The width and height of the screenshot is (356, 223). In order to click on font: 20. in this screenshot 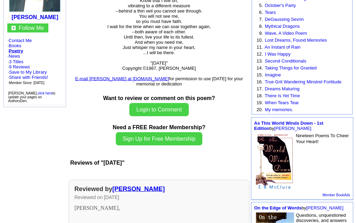, I will do `click(260, 109)`.